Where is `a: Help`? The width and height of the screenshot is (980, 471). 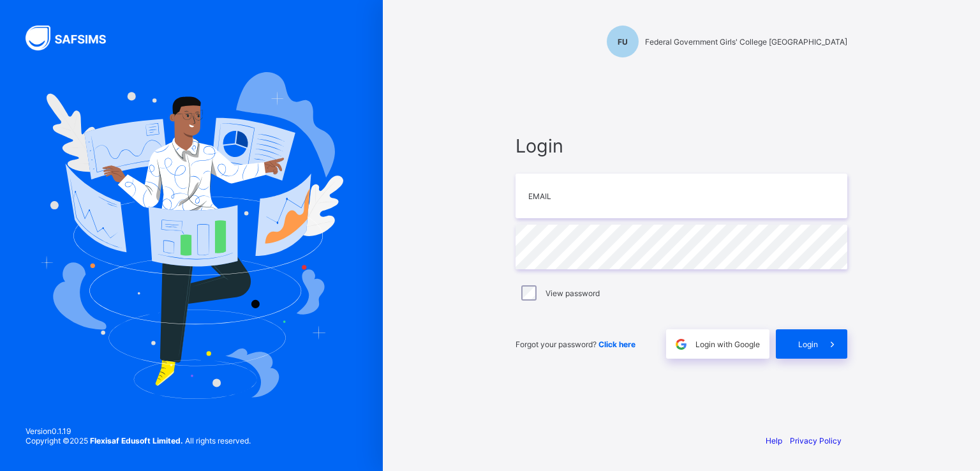
a: Help is located at coordinates (774, 441).